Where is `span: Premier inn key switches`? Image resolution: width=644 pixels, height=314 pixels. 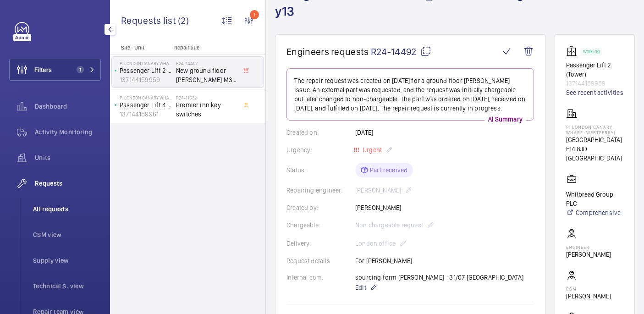 span: Premier inn key switches is located at coordinates (206, 110).